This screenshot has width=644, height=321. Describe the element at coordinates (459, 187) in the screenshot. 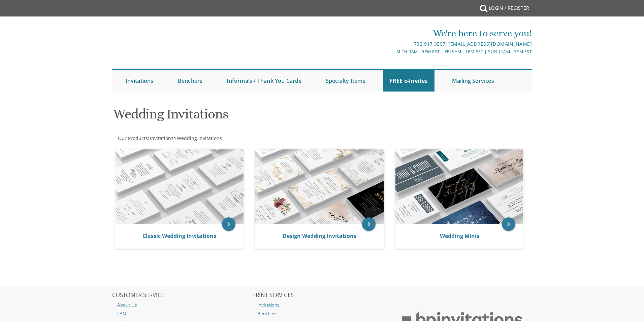

I see `img: Wedding Minis` at that location.